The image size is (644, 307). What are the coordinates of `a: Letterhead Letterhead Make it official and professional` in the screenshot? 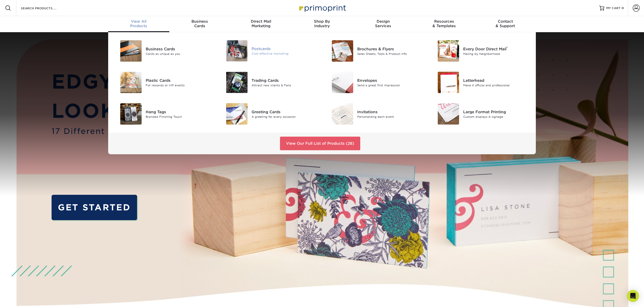 It's located at (481, 83).